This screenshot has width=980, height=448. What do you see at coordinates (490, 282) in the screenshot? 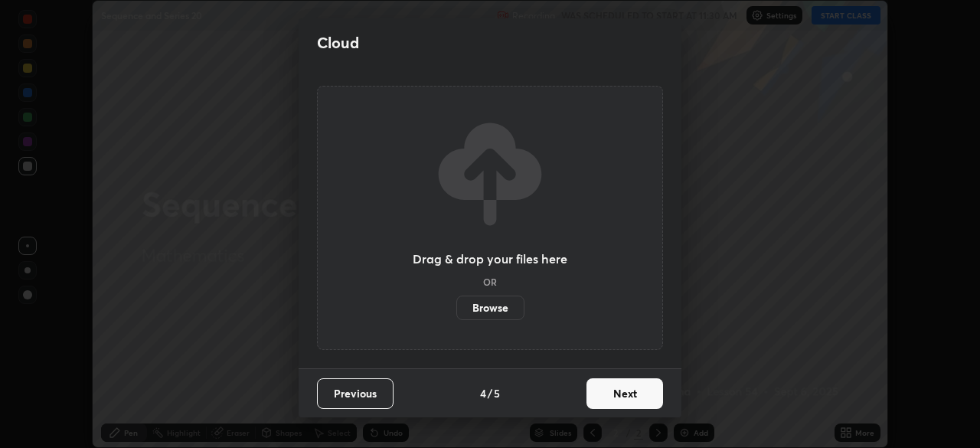
I see `h5: OR` at bounding box center [490, 282].